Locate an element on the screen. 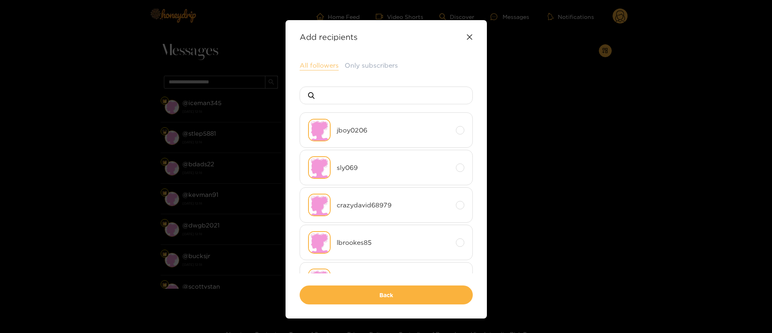  strong: Add recipients is located at coordinates (328, 37).